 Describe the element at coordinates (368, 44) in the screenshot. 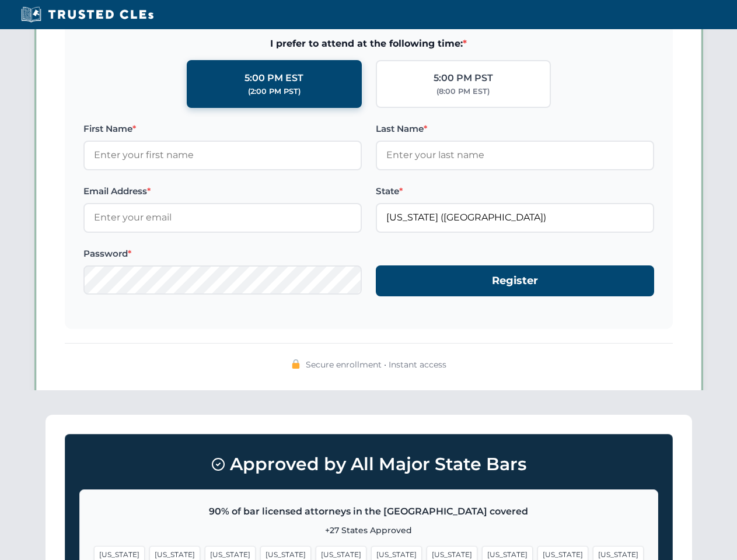

I see `span: I prefer to attend at the following time:` at that location.